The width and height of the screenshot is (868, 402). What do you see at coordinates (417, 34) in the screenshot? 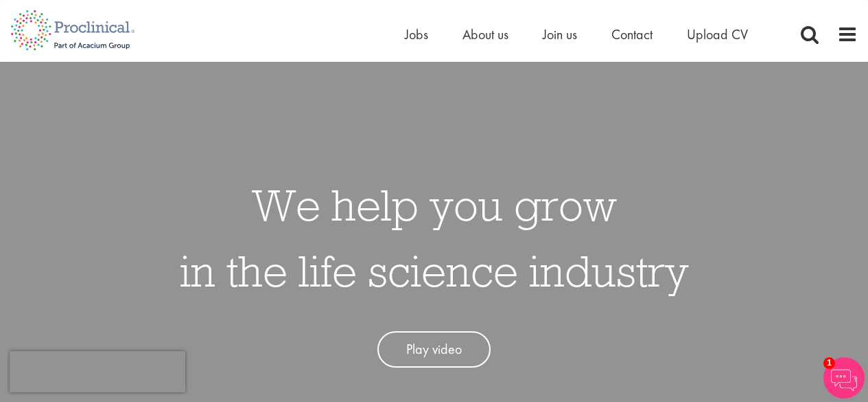
I see `span: Jobs` at bounding box center [417, 34].